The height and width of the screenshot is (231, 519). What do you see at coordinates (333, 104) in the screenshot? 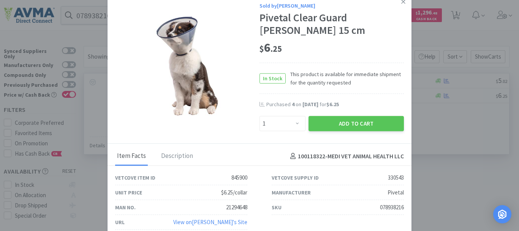
I see `span: $6.25` at bounding box center [333, 104].